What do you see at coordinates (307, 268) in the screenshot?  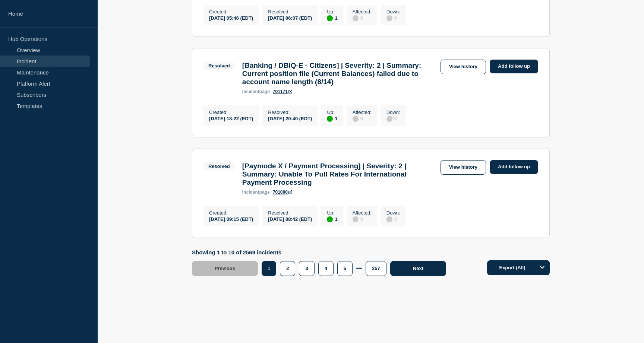 I see `button: 3` at bounding box center [307, 268].